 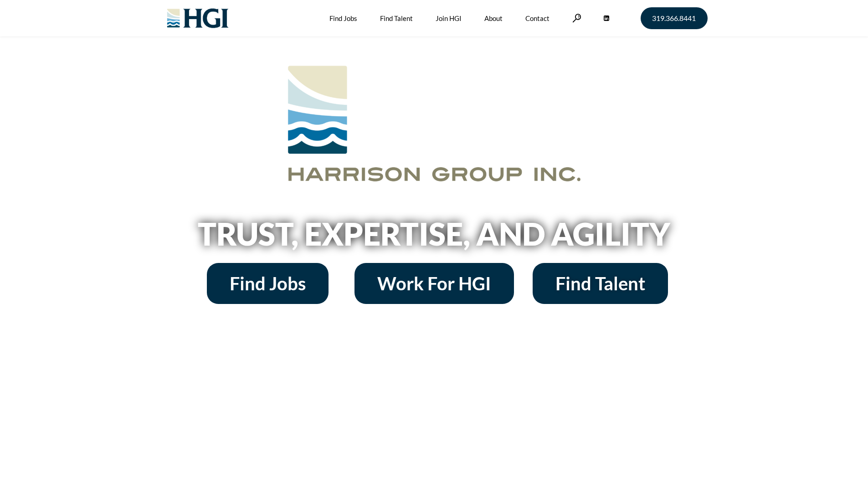 What do you see at coordinates (599, 284) in the screenshot?
I see `span: Find Talent` at bounding box center [599, 284].